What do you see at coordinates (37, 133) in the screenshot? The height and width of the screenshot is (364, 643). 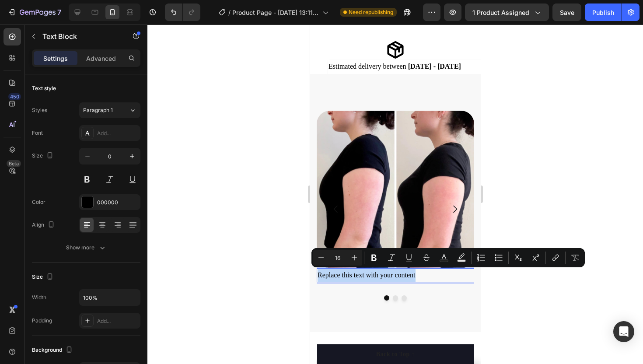 I see `div: Font` at bounding box center [37, 133].